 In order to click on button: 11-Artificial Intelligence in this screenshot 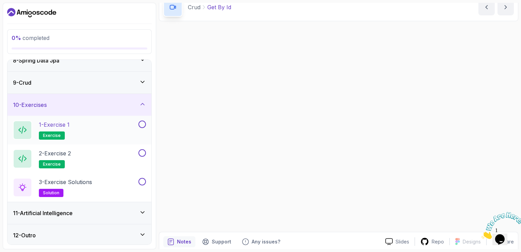, I will do `click(79, 213)`.